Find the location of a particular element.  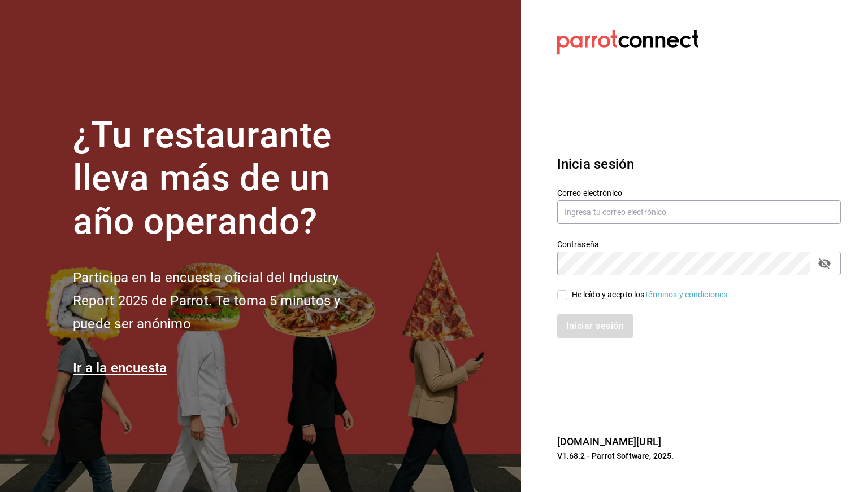

div: He leído y acepto los is located at coordinates (651, 295).